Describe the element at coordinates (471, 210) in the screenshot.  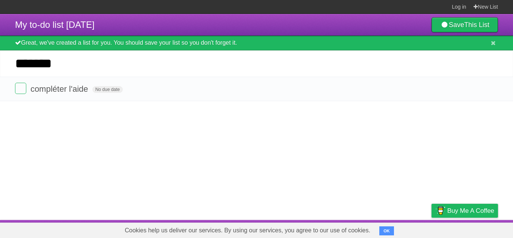
I see `span: Buy me a coffee` at that location.